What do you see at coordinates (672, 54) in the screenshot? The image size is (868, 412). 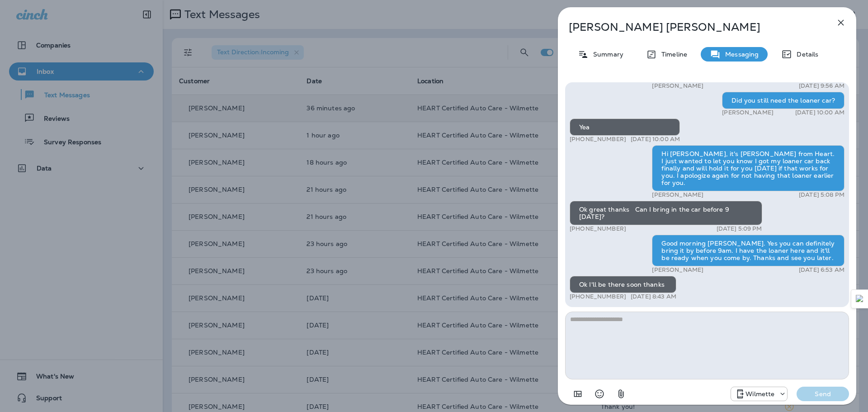 I see `p: Timeline` at bounding box center [672, 54].